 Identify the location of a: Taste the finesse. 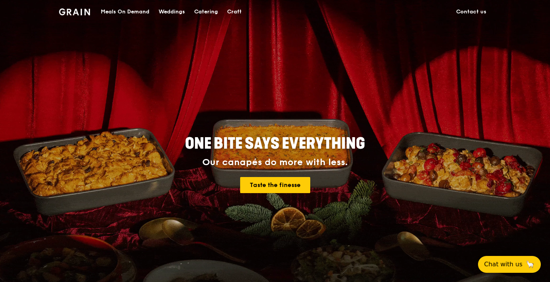
(275, 185).